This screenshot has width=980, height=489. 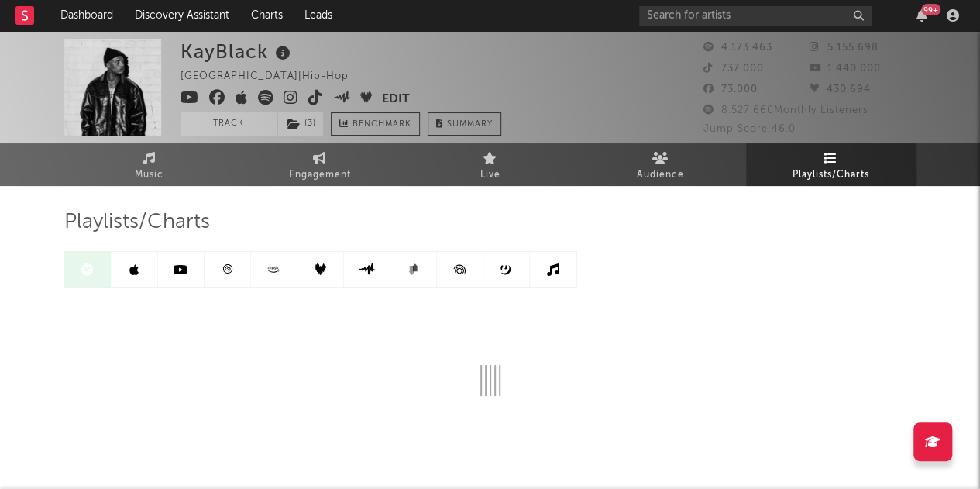 I want to click on span: 5.155.698, so click(x=844, y=47).